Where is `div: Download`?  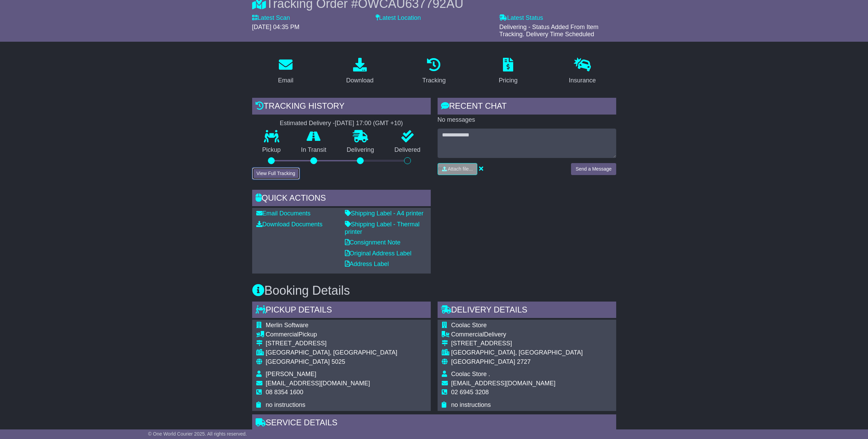 div: Download is located at coordinates (360, 80).